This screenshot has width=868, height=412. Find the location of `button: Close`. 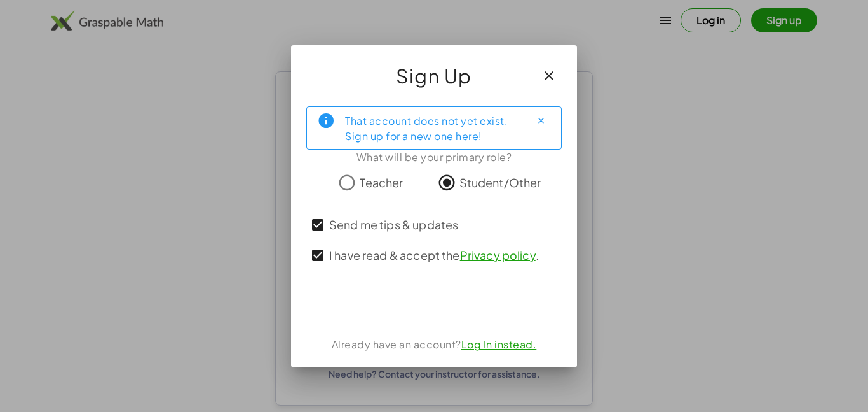

button: Close is located at coordinates (541, 121).